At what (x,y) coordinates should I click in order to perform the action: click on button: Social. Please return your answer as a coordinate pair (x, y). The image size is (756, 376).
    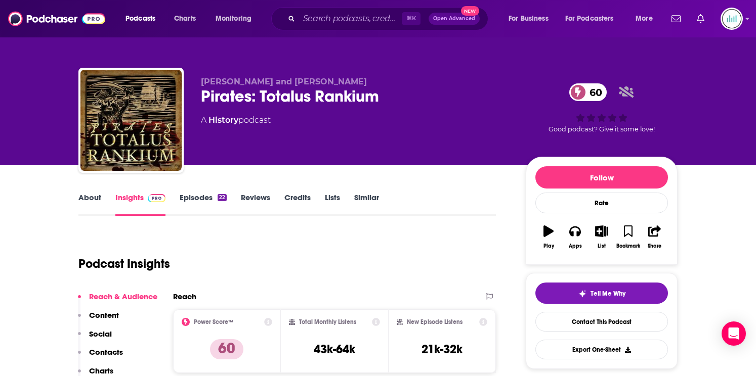
    Looking at the image, I should click on (95, 338).